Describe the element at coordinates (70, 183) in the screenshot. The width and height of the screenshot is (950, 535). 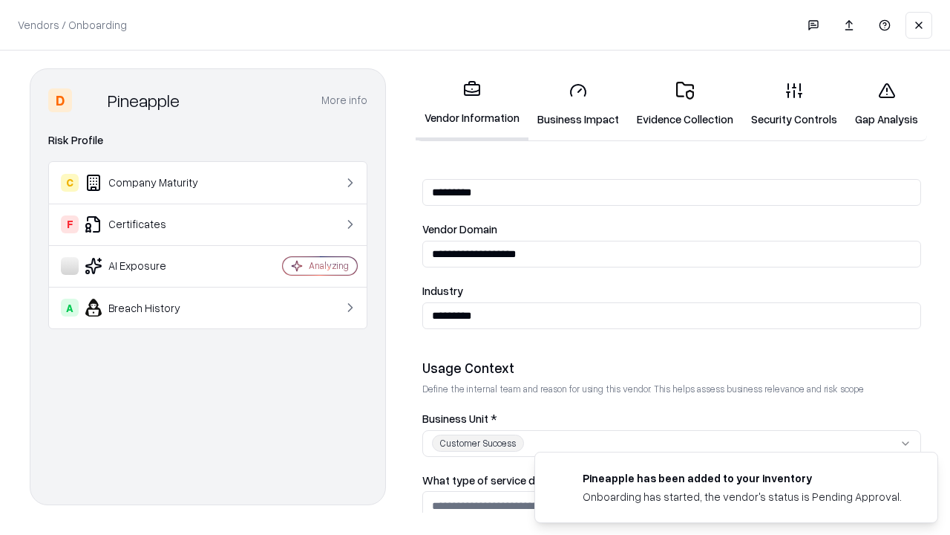
I see `div: C` at that location.